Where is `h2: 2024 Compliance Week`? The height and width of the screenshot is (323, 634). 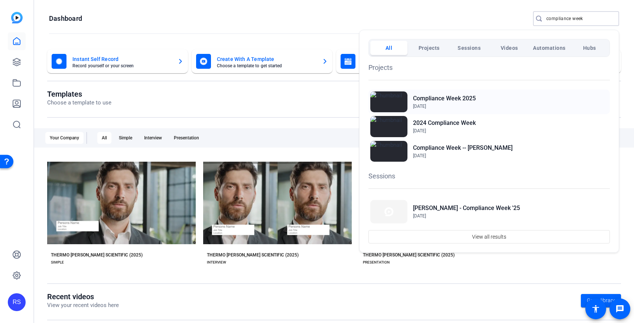 h2: 2024 Compliance Week is located at coordinates (444, 123).